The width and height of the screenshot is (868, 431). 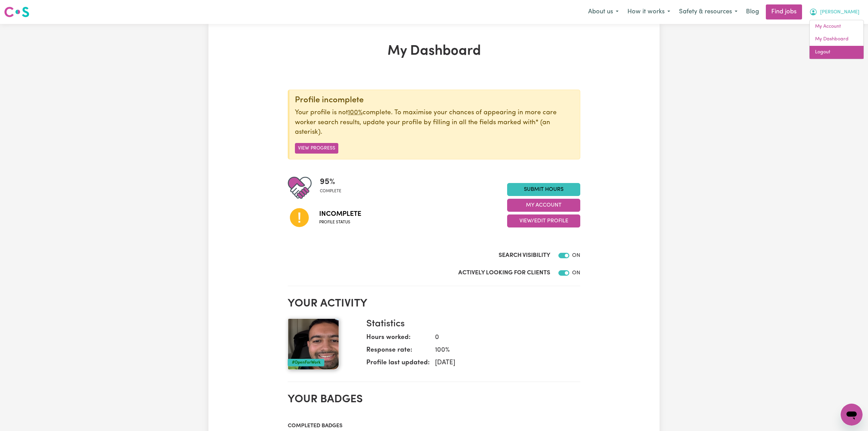 I want to click on a: My Account, so click(x=837, y=26).